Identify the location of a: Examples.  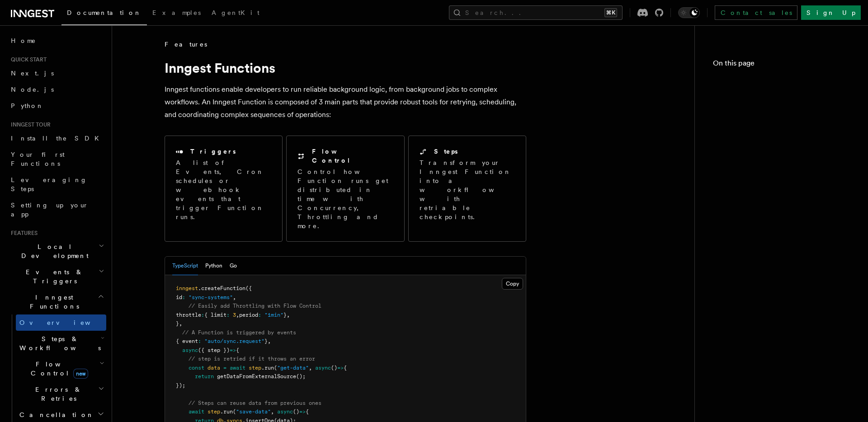
(176, 14).